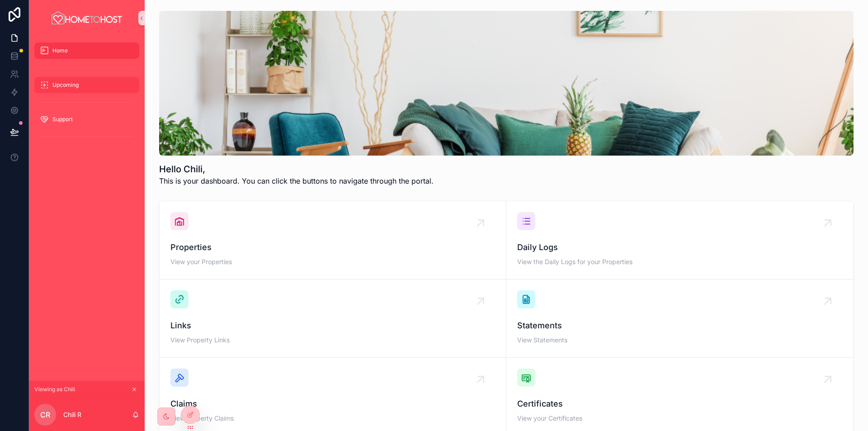 The image size is (868, 431). I want to click on span: View Property Links, so click(332, 340).